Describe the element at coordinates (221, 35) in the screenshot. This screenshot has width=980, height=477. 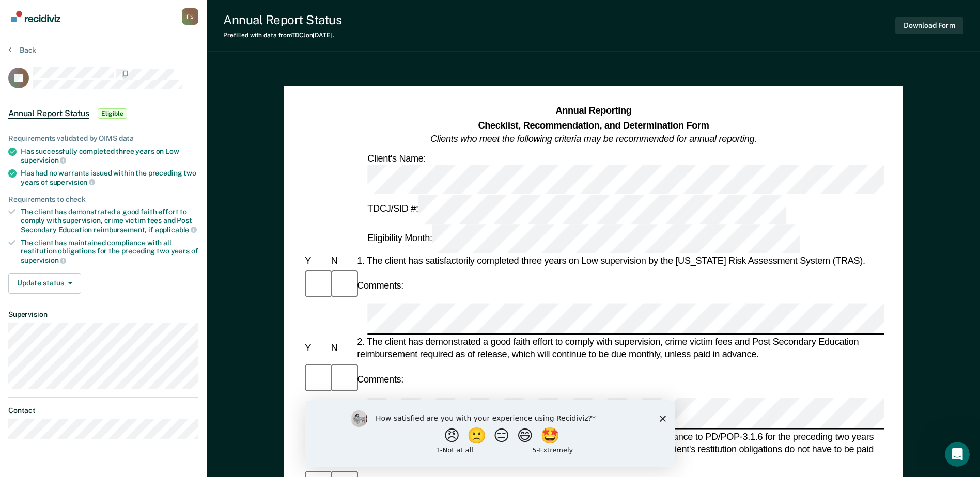
I see `button: 4` at that location.